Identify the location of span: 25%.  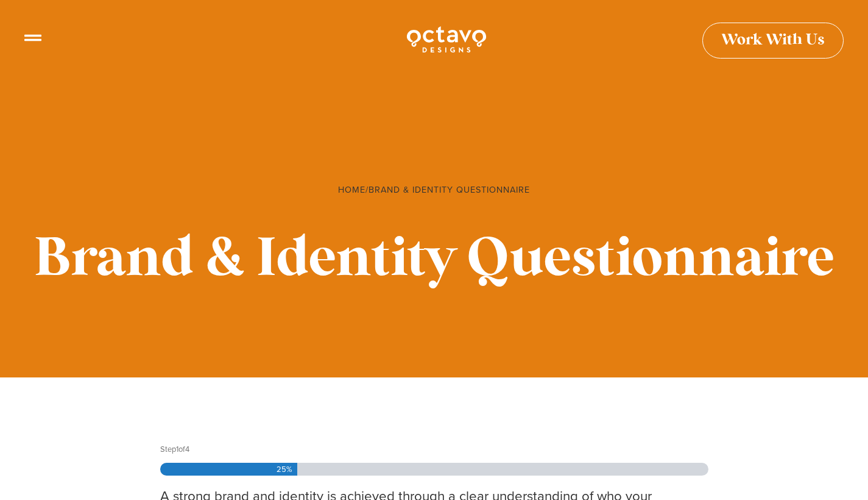
(284, 469).